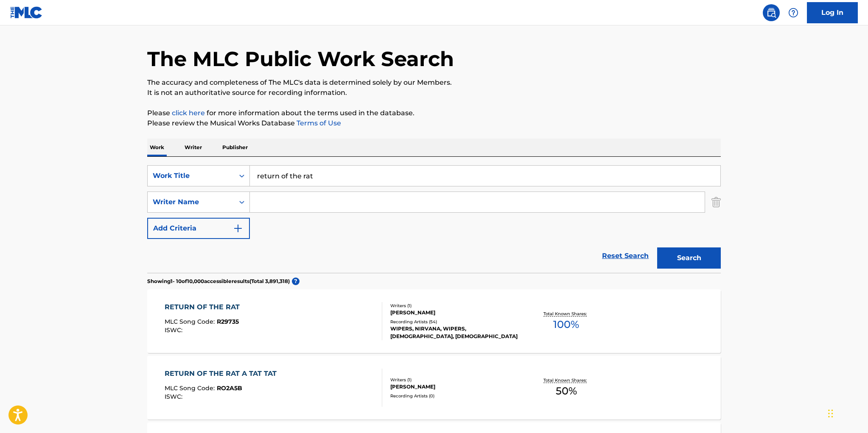 The height and width of the screenshot is (433, 868). Describe the element at coordinates (229, 388) in the screenshot. I see `span: RO2A5B` at that location.